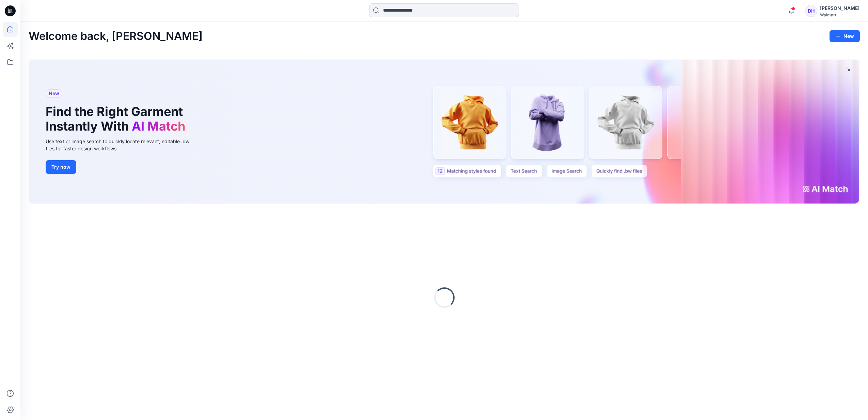  What do you see at coordinates (845, 36) in the screenshot?
I see `button: New` at bounding box center [845, 36].